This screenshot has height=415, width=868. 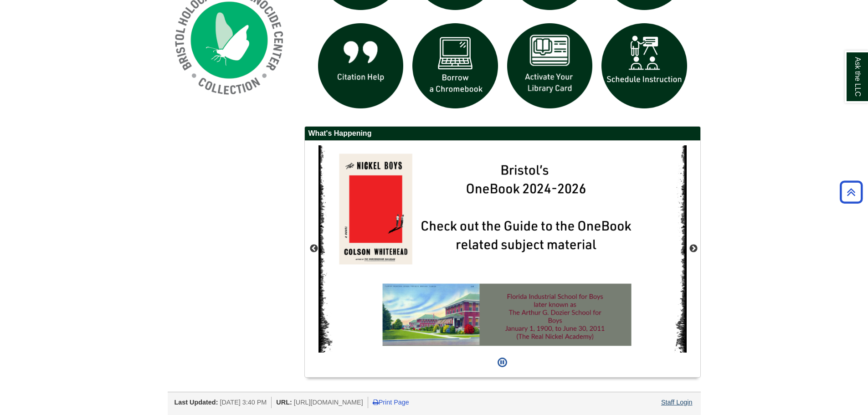 I want to click on span: Last Updated:, so click(x=196, y=403).